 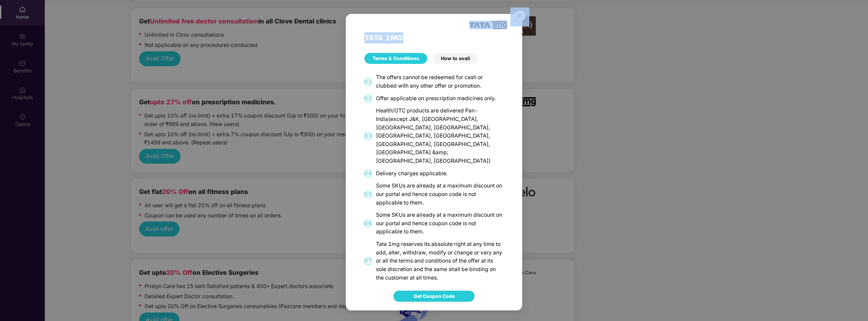 I want to click on div: How to avail, so click(x=455, y=58).